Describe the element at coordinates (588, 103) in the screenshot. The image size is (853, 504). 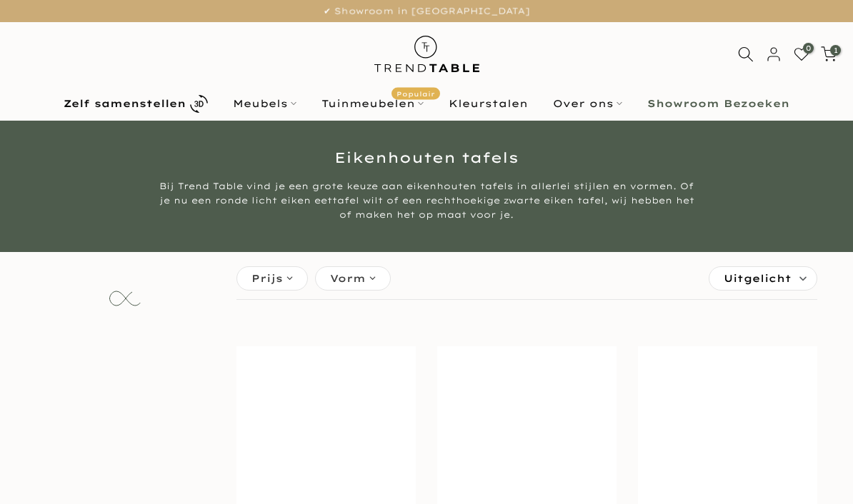
I see `a: Over ons` at that location.